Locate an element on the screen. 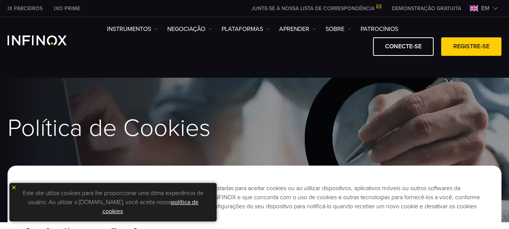 The height and width of the screenshot is (229, 509). font: Política de Cookies is located at coordinates (109, 128).